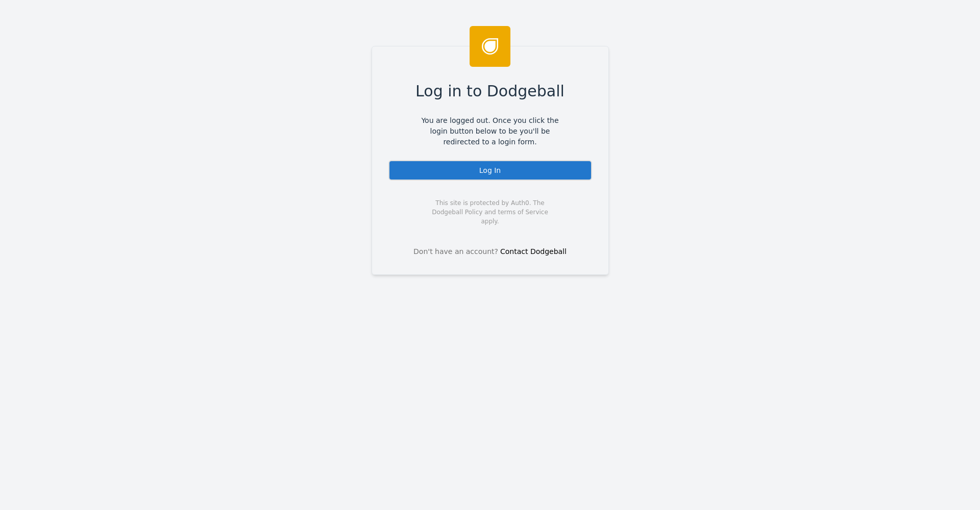 The width and height of the screenshot is (980, 510). Describe the element at coordinates (490, 131) in the screenshot. I see `span: You are logged out. Once you click the login button below to be you'll be redirected to a login f...` at that location.